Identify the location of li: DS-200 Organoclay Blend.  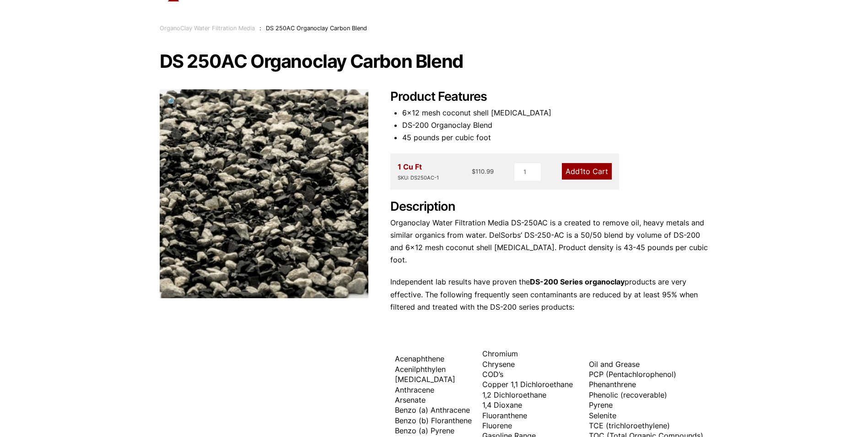
(556, 125).